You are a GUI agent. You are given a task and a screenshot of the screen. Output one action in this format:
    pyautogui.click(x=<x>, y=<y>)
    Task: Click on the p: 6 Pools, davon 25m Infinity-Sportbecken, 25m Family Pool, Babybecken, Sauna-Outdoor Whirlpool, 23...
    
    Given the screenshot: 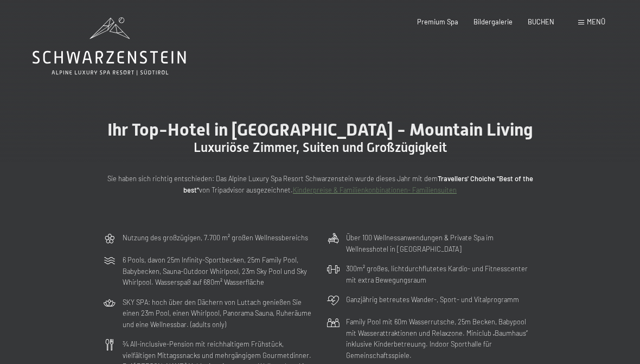 What is the action you would take?
    pyautogui.click(x=218, y=270)
    